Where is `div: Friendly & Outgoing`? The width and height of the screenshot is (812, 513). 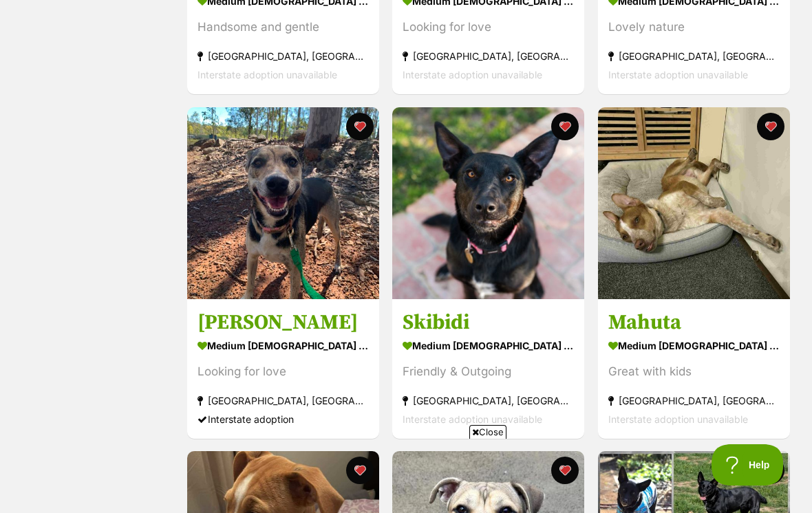 div: Friendly & Outgoing is located at coordinates (488, 371).